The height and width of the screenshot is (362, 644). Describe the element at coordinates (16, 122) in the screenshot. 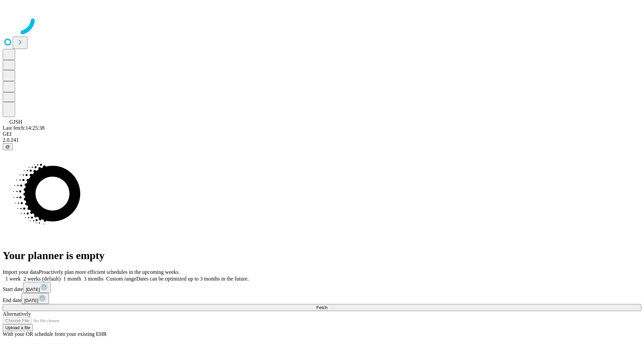

I see `span: GJSH` at that location.